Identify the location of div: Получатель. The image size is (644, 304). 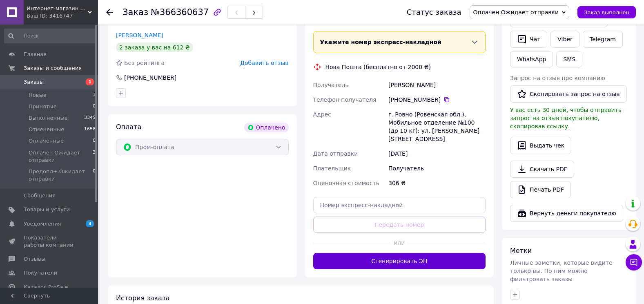
(437, 169).